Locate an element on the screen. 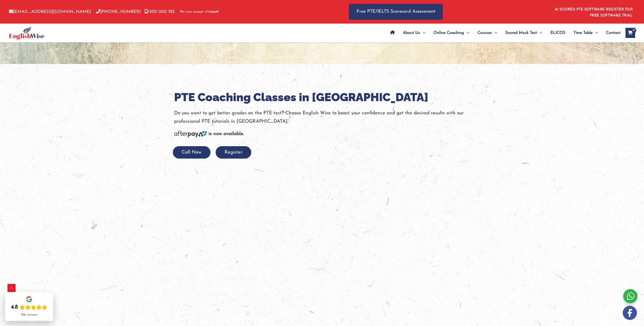 The height and width of the screenshot is (326, 644). span: About Us is located at coordinates (412, 33).